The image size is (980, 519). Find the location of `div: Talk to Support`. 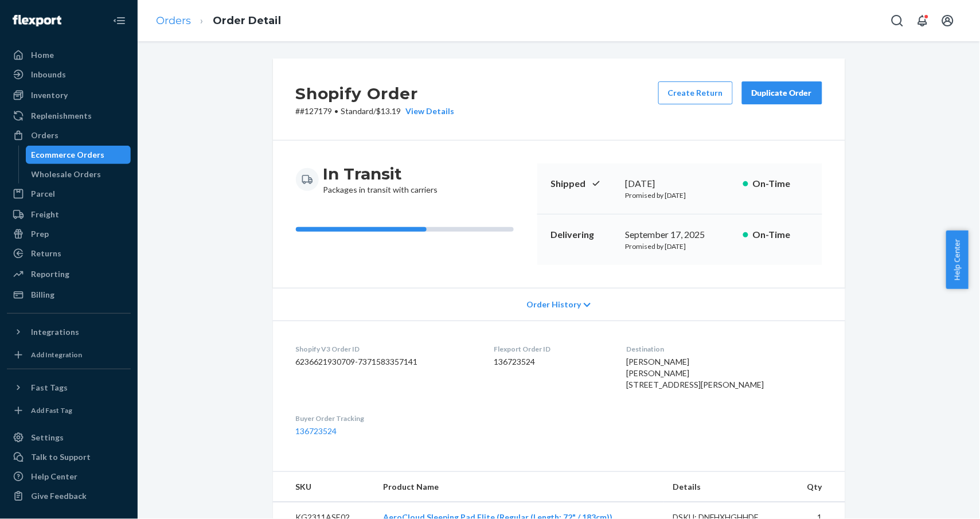

div: Talk to Support is located at coordinates (61, 457).